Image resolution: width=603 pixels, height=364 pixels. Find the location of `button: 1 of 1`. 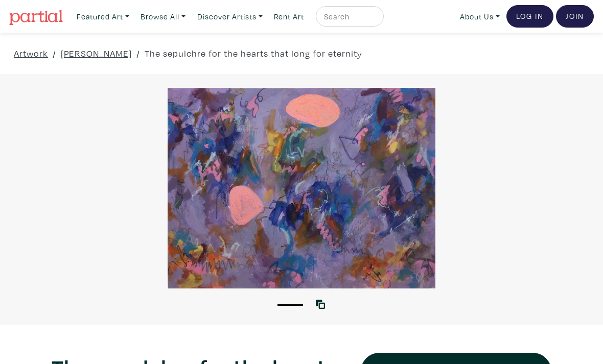

button: 1 of 1 is located at coordinates (291, 305).